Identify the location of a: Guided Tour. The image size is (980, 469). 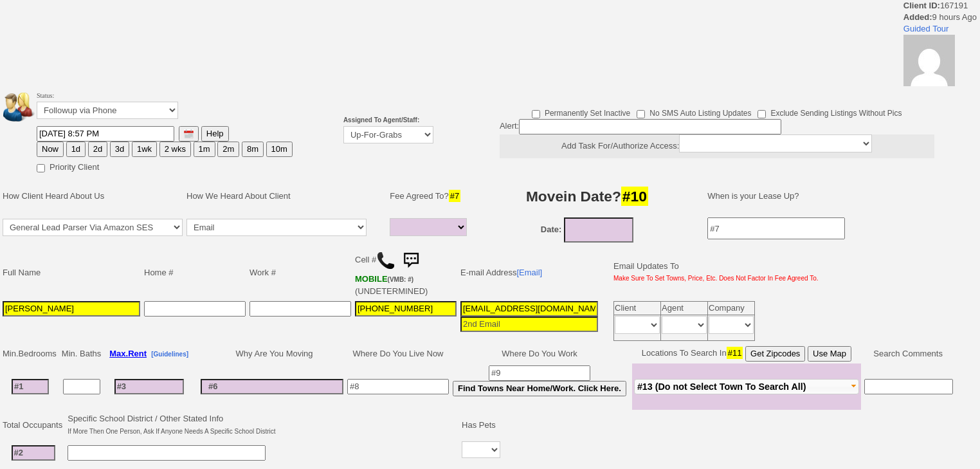
(926, 28).